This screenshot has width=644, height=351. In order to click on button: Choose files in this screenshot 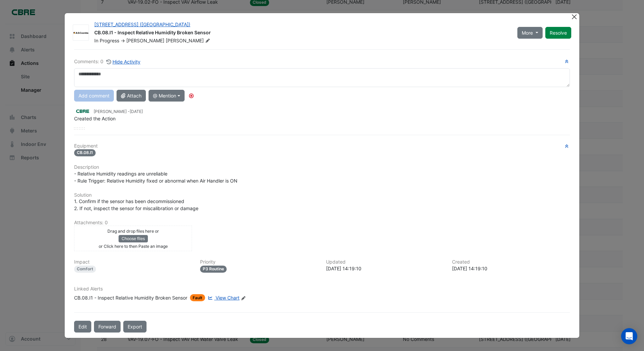, I will do `click(133, 239)`.